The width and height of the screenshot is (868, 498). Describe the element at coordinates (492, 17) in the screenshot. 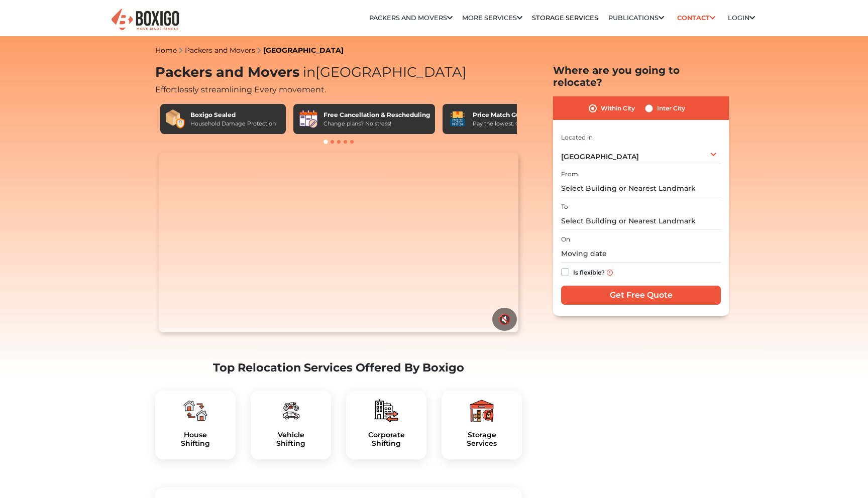

I see `a: More services` at that location.